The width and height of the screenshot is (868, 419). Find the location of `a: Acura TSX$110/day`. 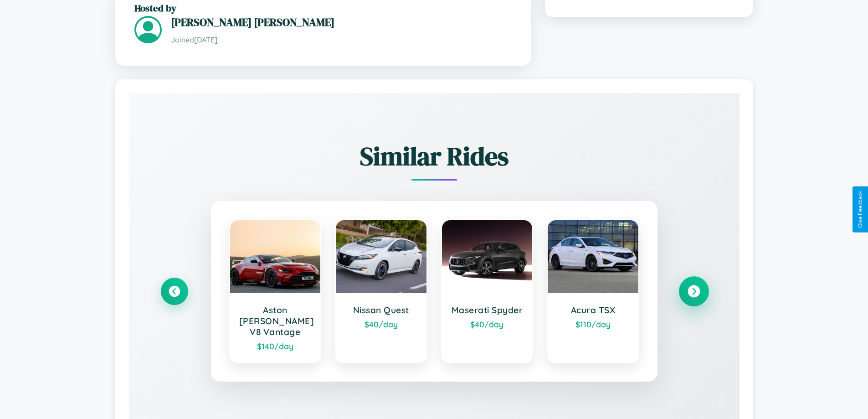

a: Acura TSX$110/day is located at coordinates (593, 291).